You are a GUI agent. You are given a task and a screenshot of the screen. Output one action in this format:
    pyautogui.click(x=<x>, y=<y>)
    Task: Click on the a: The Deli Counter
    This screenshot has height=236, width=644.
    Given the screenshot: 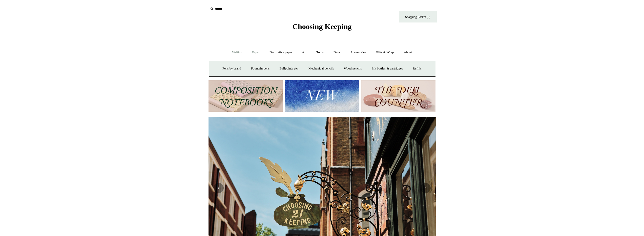 What is the action you would take?
    pyautogui.click(x=398, y=96)
    